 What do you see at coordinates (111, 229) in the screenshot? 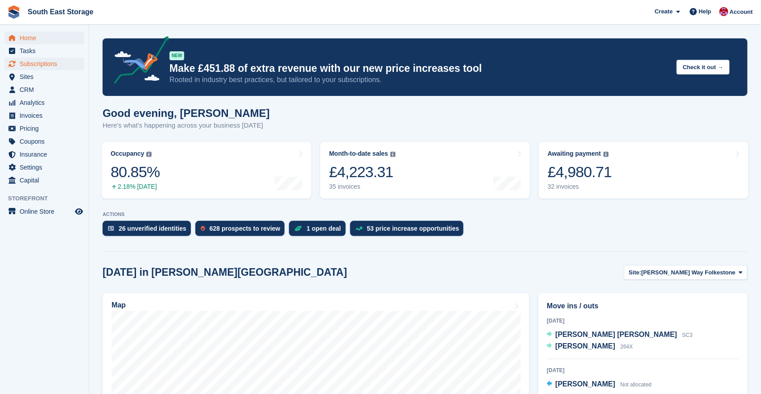
I see `img: verify_identity-adf6edd0f0f0b5bbfe63781bf79b02c33cf7c696d77639b501bdc392416b5a36.svg` at bounding box center [111, 229].